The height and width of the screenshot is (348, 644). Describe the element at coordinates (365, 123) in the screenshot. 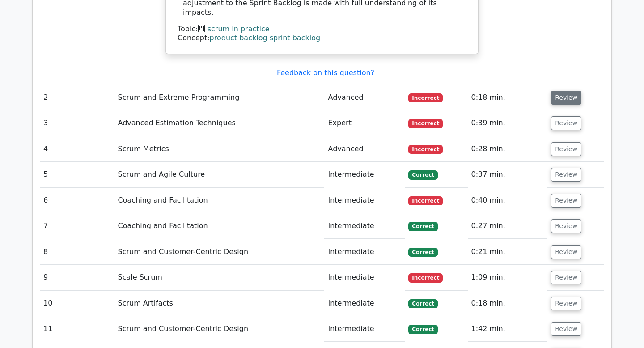

I see `td: Expert` at that location.